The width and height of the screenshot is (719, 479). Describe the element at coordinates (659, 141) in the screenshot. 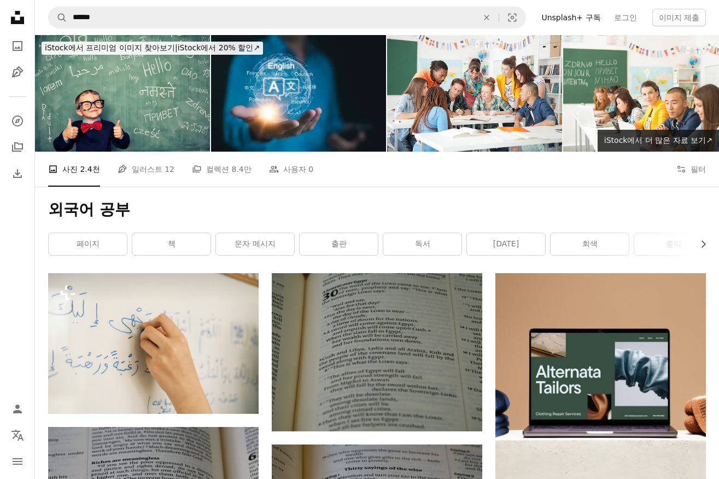

I see `a: iStock에서 더 많은 자료 보기↗` at that location.